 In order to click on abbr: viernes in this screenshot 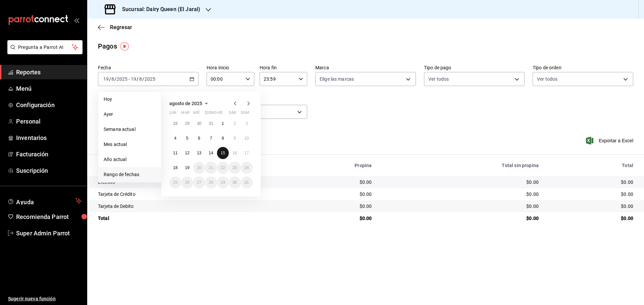, I will do `click(220, 114)`.